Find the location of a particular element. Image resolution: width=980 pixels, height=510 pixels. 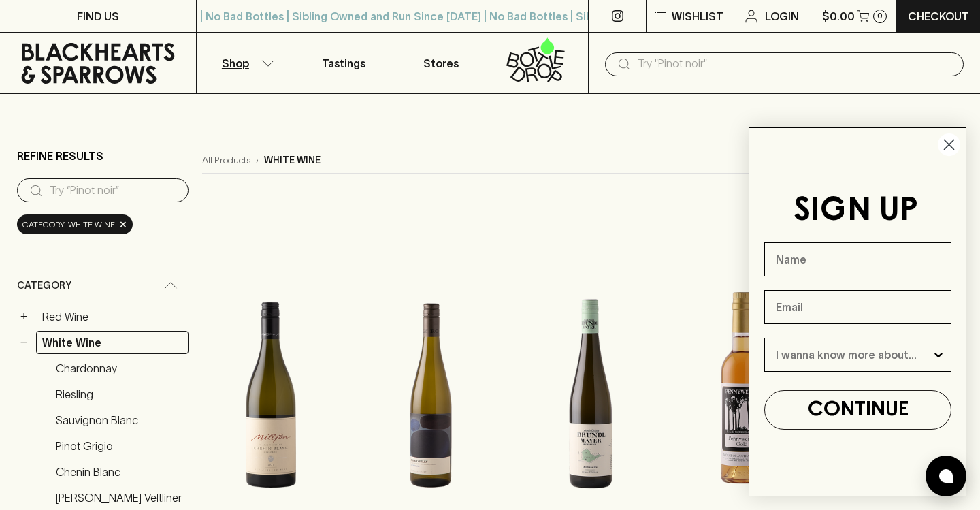

p: Refine Results is located at coordinates (60, 156).